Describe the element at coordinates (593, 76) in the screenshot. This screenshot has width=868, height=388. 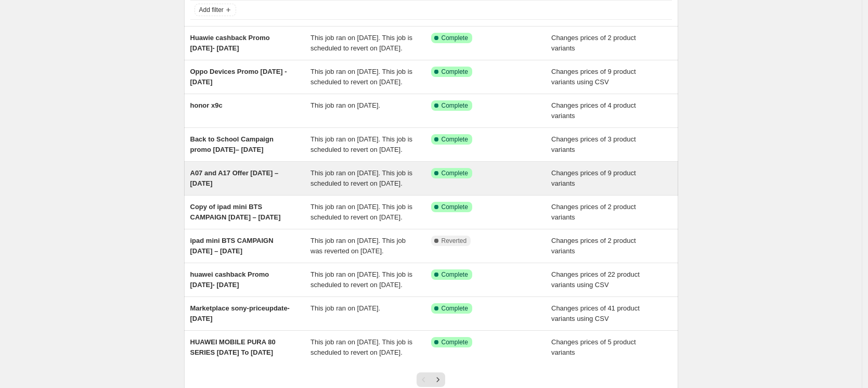
I see `span: Changes prices of 9 product variants using CSV` at that location.